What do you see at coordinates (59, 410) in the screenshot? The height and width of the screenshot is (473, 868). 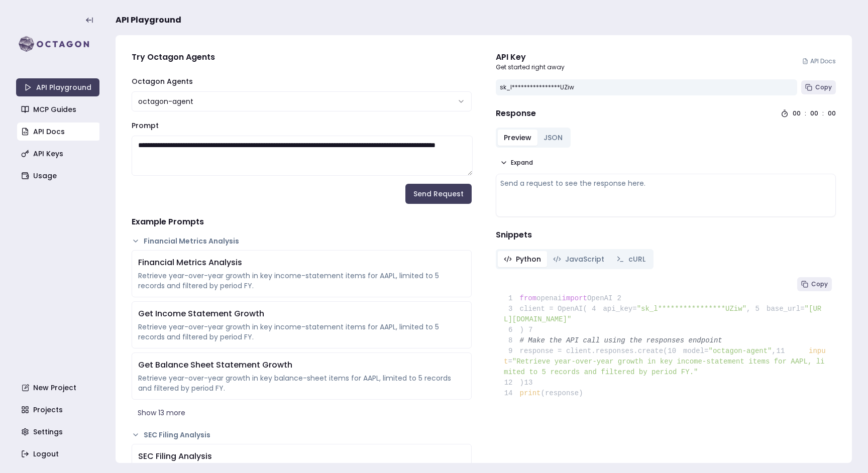 I see `a: Projects` at bounding box center [59, 410].